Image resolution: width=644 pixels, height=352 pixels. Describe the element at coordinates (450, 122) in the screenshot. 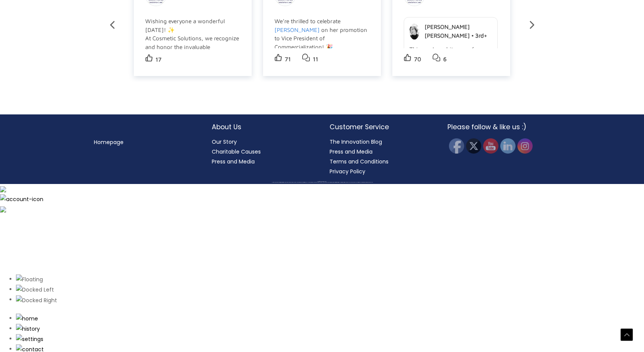

I see `div: This week we hit pause for National Relaxation Day 🧘✨ Our team did a little Take 5” breather + so...` at that location.